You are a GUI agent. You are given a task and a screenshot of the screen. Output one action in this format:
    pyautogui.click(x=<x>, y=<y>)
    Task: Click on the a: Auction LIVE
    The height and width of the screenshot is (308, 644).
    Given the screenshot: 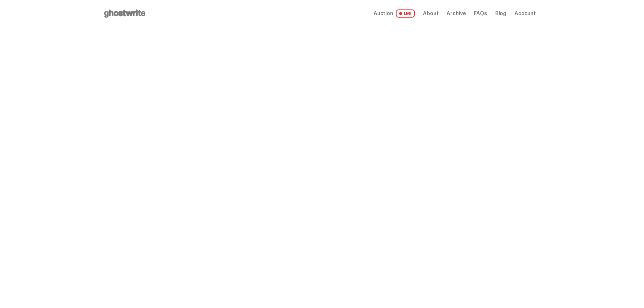 What is the action you would take?
    pyautogui.click(x=394, y=13)
    